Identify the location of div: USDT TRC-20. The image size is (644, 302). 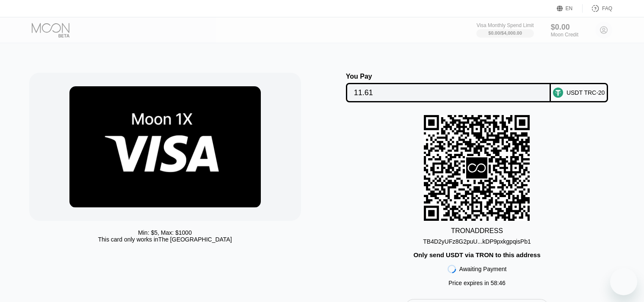
(586, 93).